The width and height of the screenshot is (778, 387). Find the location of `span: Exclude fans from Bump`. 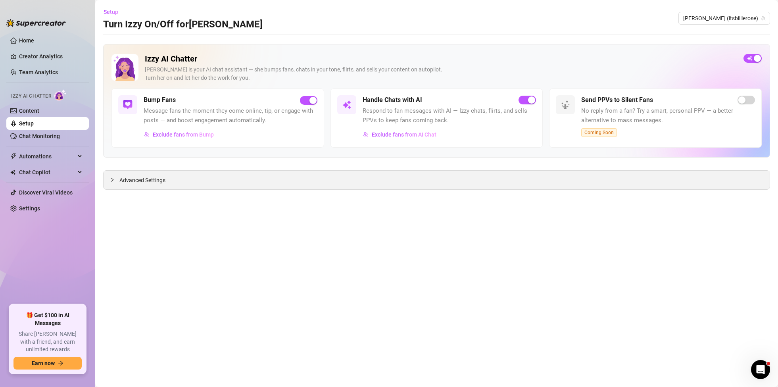

span: Exclude fans from Bump is located at coordinates (183, 135).